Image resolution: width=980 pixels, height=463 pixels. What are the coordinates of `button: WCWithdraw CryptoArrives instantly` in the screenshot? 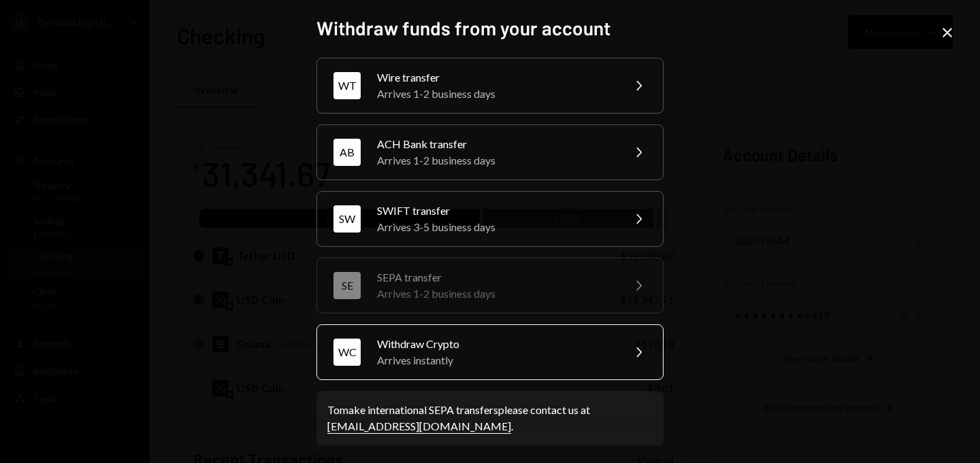 It's located at (490, 352).